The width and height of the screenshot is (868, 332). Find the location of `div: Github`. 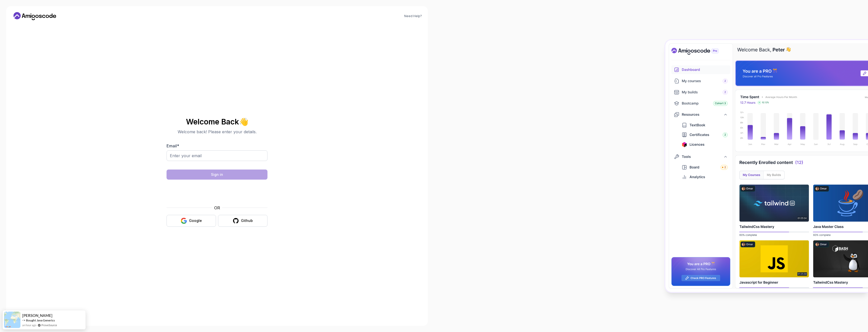

div: Github is located at coordinates (247, 221).